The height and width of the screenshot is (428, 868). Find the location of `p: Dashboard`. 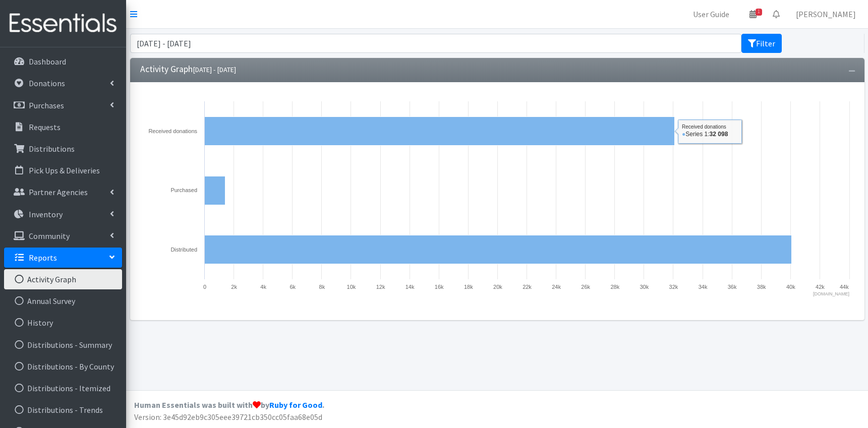

p: Dashboard is located at coordinates (47, 62).